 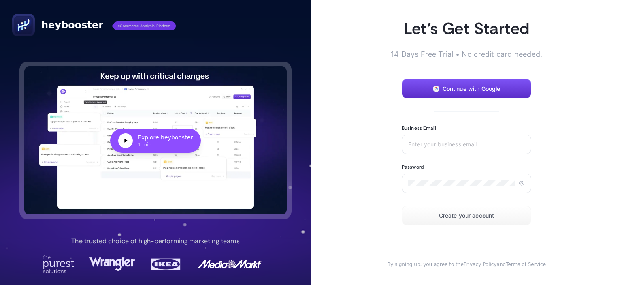 What do you see at coordinates (419, 128) in the screenshot?
I see `label: Business Email` at bounding box center [419, 128].